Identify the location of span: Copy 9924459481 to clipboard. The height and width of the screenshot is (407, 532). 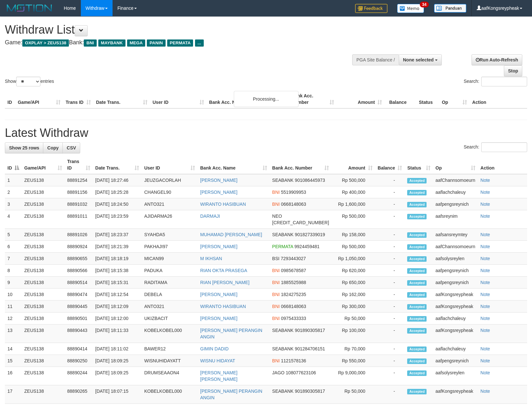
(307, 247).